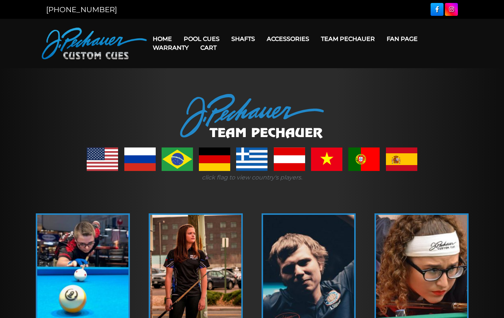  Describe the element at coordinates (94, 44) in the screenshot. I see `img: Pechauer Custom Cues` at that location.